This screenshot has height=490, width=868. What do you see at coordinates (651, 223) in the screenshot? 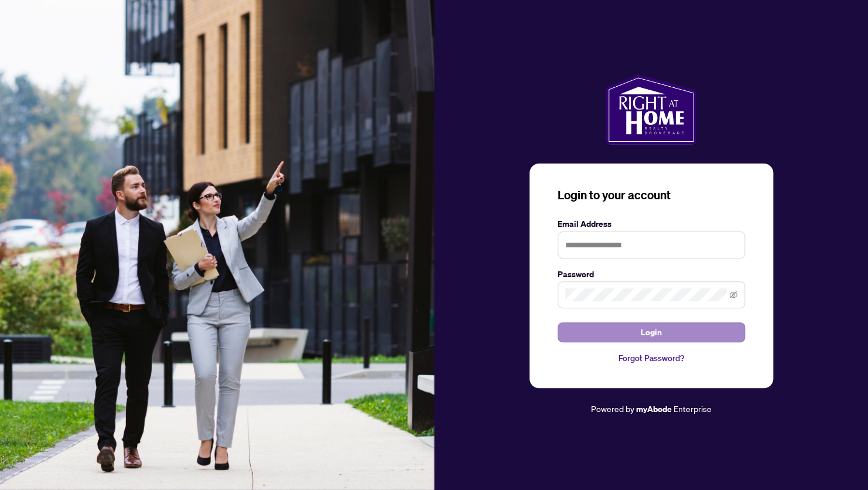
I see `label: Email Address` at bounding box center [651, 223].